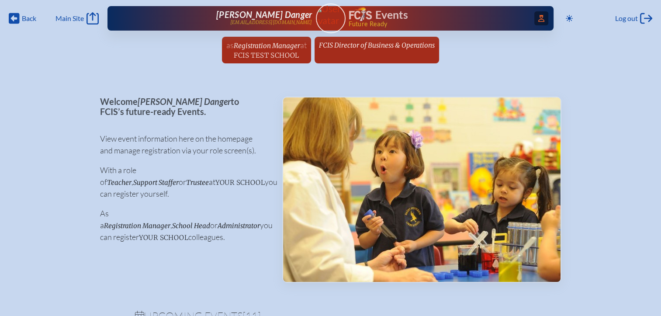 The image size is (661, 316). Describe the element at coordinates (119, 182) in the screenshot. I see `span: Teacher` at that location.